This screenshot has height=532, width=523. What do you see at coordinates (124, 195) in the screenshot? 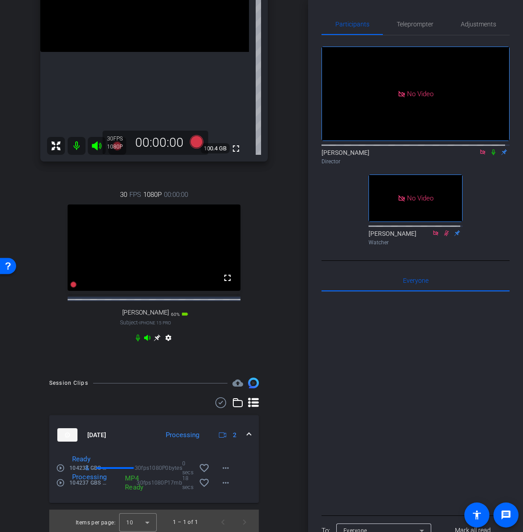
I see `span: 30` at bounding box center [124, 195].